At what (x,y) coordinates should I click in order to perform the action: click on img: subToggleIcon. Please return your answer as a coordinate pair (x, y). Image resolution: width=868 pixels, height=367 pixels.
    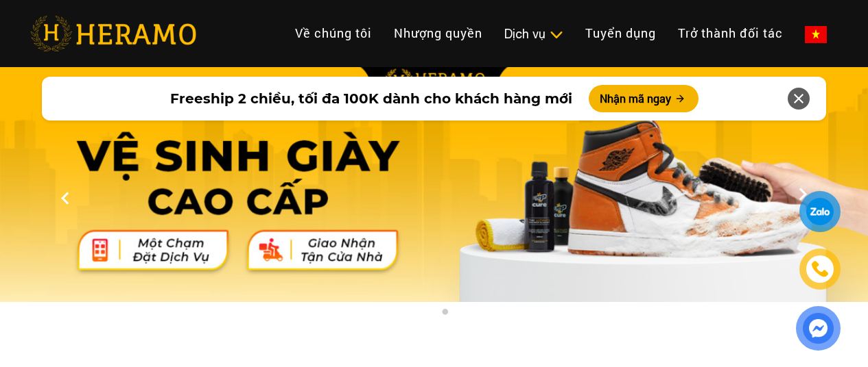
    Looking at the image, I should click on (556, 35).